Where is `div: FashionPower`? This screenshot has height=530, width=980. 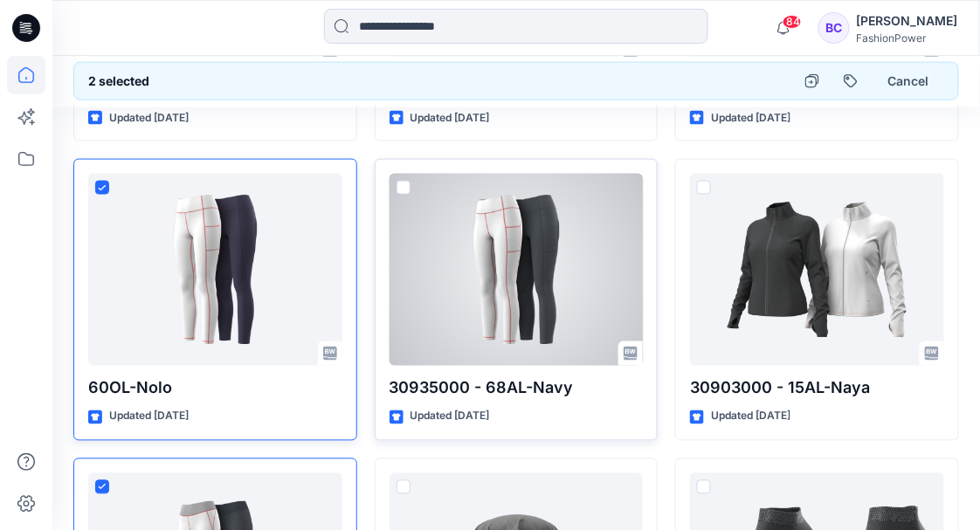
div: FashionPower is located at coordinates (908, 37).